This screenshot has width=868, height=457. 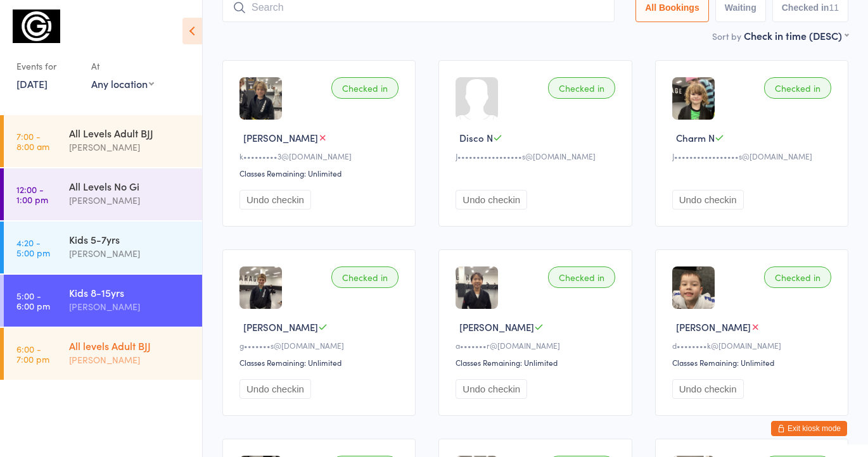 I want to click on time: 6:00 - 7:00 pm, so click(x=33, y=354).